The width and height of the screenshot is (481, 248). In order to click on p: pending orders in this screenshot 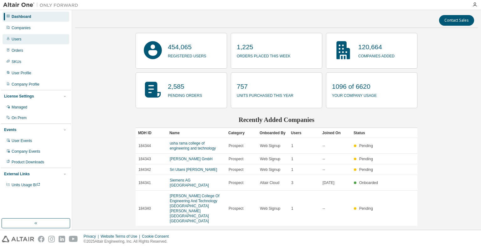, I will do `click(185, 95)`.